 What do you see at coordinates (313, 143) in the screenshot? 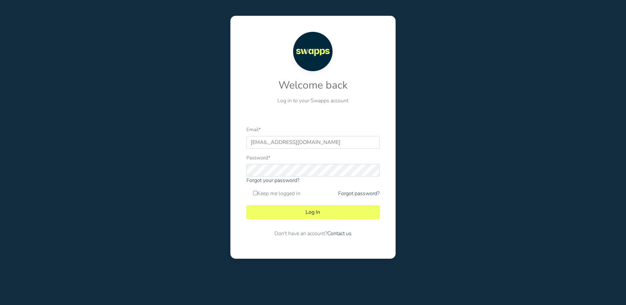
I see `input: Email address` at bounding box center [313, 143].